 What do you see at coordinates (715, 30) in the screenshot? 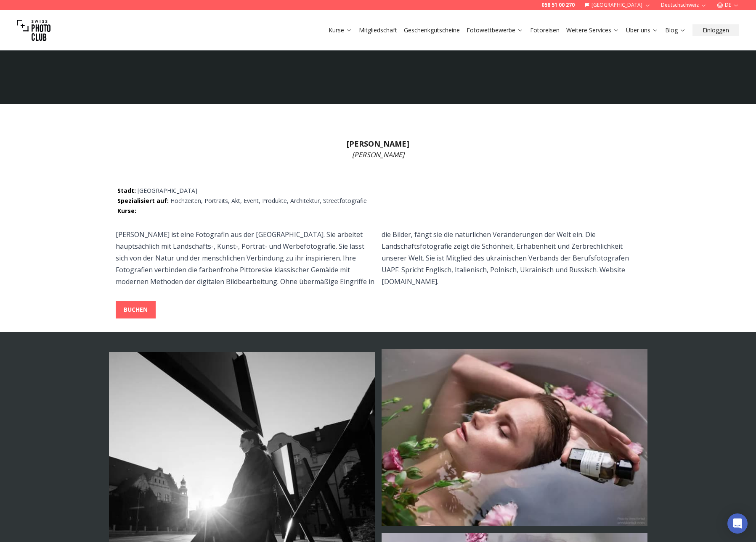
I see `button: Einloggen` at bounding box center [715, 30].